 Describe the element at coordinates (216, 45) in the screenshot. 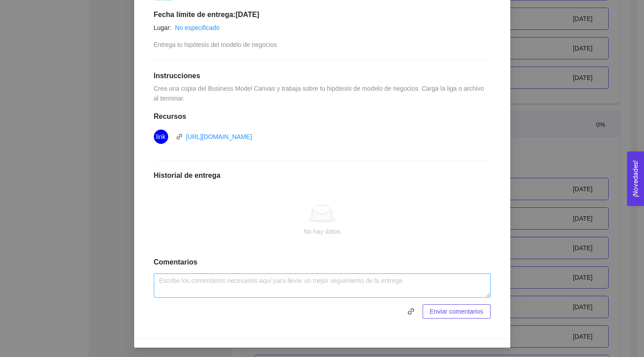

I see `span: Entrega tu hipótesis del modelo de negocios` at that location.